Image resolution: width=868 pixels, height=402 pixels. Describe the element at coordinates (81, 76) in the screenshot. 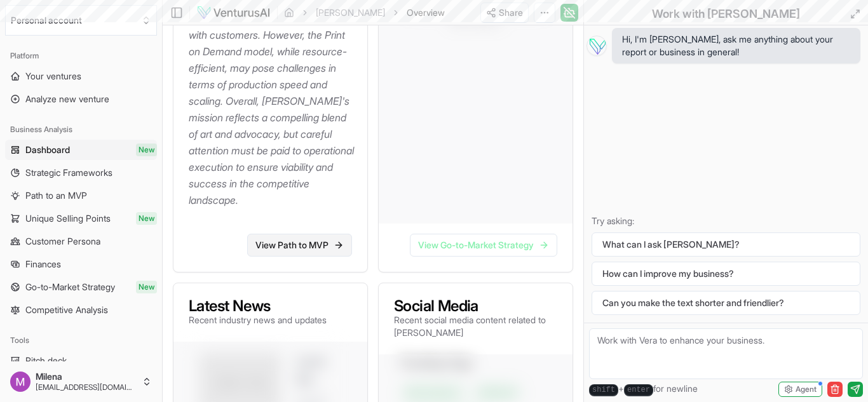

I see `a: Your ventures` at that location.